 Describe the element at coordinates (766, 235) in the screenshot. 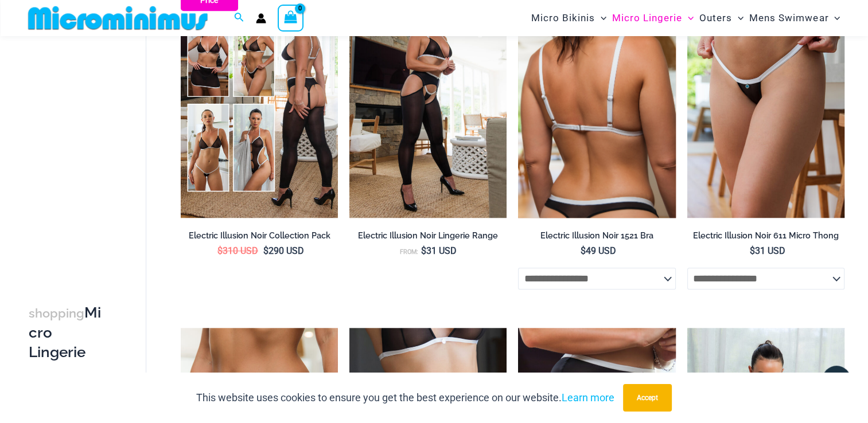

I see `h2: Electric Illusion Noir 611 Micro Thong` at that location.